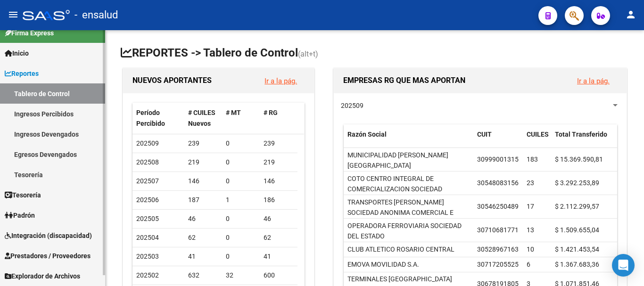 The height and width of the screenshot is (286, 644). I want to click on span: $ 1.421.453,54, so click(577, 249).